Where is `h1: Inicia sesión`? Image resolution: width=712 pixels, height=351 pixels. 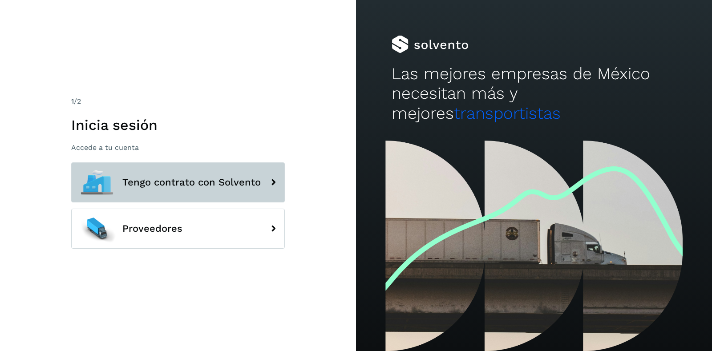 h1: Inicia sesión is located at coordinates (178, 125).